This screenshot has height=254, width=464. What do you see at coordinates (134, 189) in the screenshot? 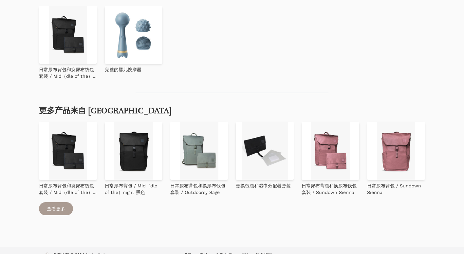
I see `p: 日常尿布背包 / Mid（dle of the）night 黑色` at bounding box center [134, 189].